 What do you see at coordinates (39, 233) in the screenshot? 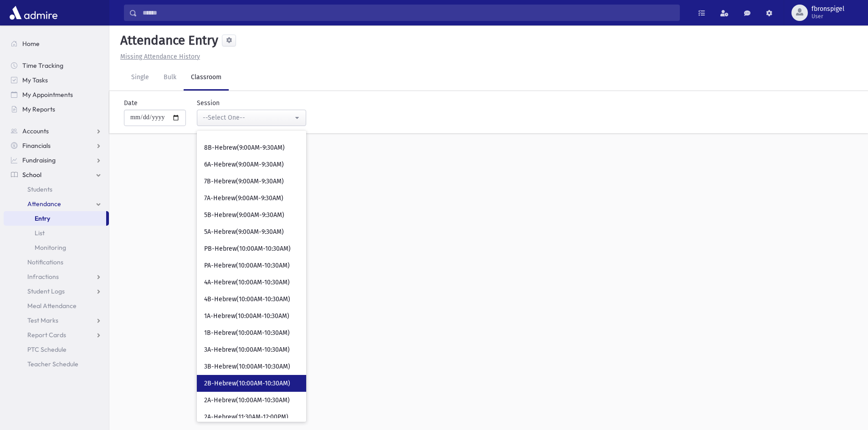
I see `span: List` at bounding box center [39, 233].